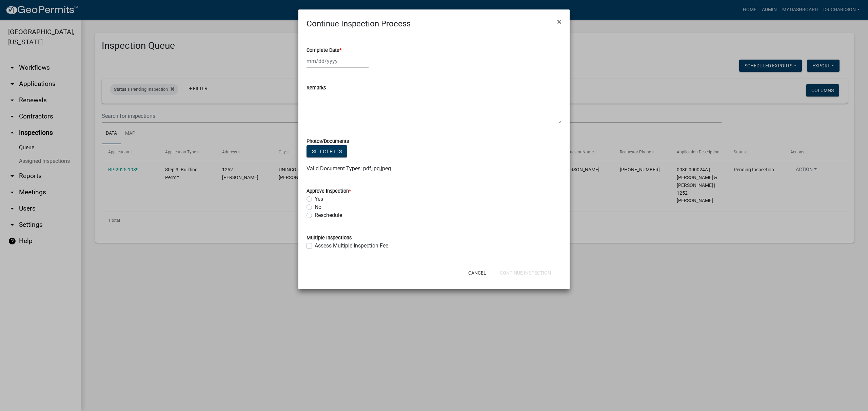  What do you see at coordinates (318, 199) in the screenshot?
I see `label: Yes` at bounding box center [318, 199].